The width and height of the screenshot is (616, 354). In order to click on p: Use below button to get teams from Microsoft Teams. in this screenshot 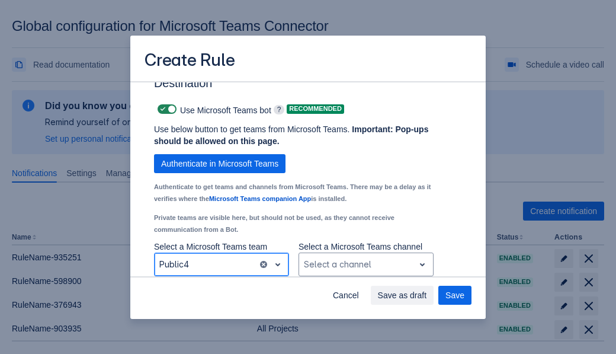, I will do `click(294, 135)`.